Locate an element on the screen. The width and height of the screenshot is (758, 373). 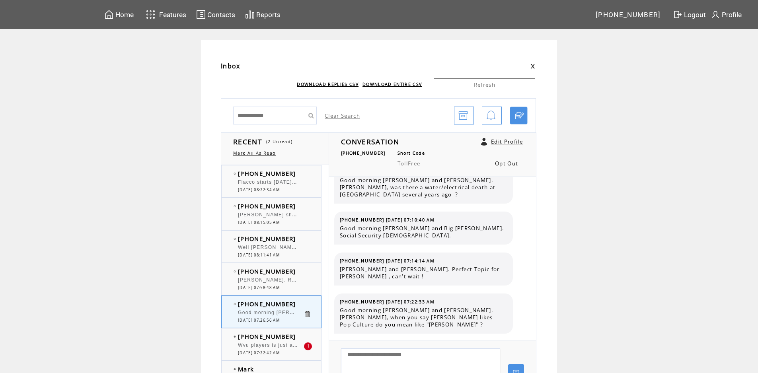
span: RECENT is located at coordinates (248, 142).